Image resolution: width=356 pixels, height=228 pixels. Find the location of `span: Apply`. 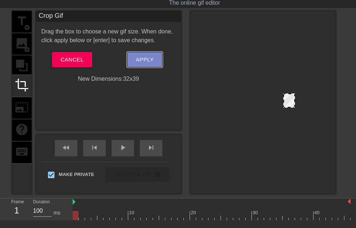

span: Apply is located at coordinates (144, 60).